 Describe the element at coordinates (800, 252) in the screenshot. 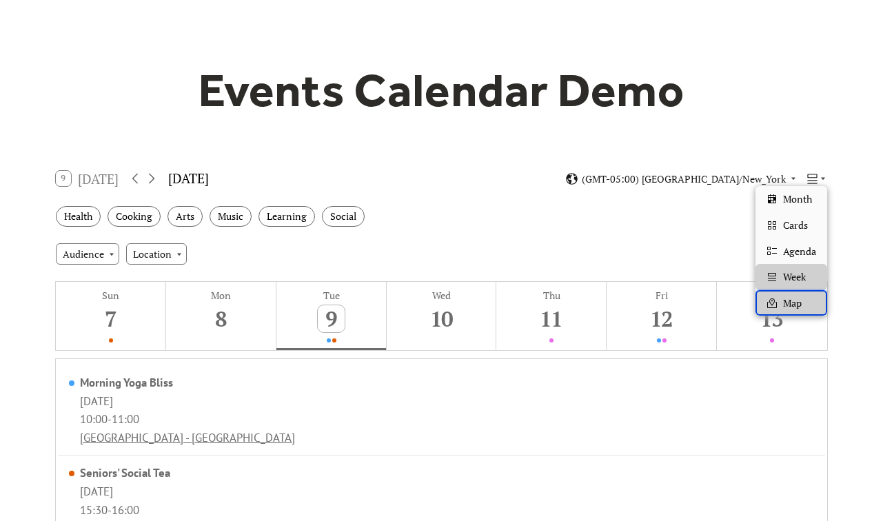

I see `span: Agenda` at that location.